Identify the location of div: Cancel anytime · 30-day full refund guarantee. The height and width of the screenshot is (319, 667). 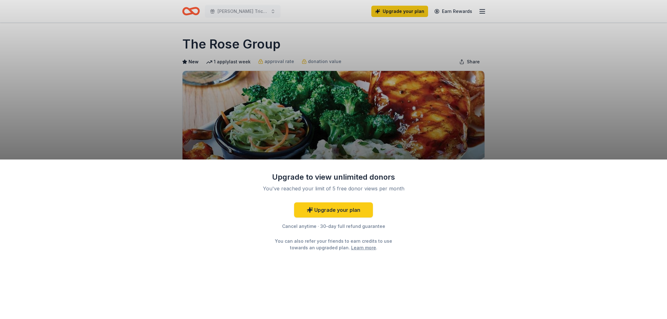
(334, 226).